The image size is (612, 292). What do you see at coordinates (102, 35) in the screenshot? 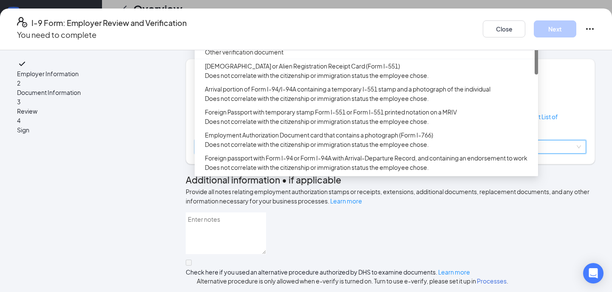
I see `p: You need to complete` at bounding box center [102, 35].